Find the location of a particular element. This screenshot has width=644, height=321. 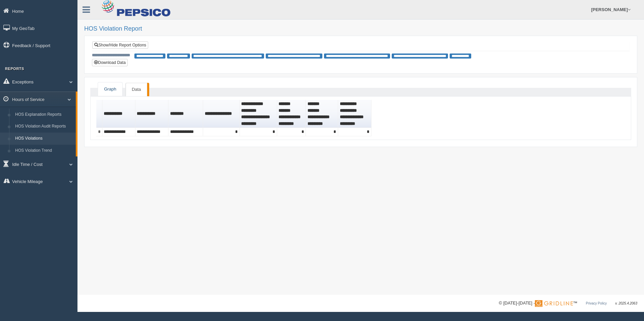

img: Gridline is located at coordinates (554, 304).